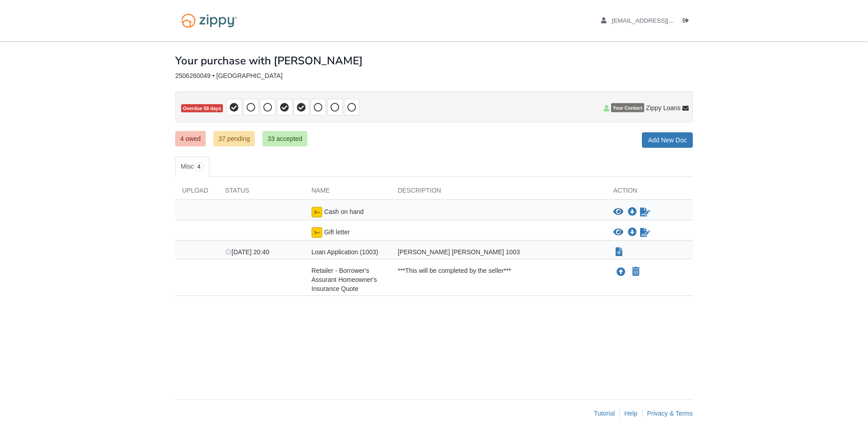  I want to click on img: esign, so click(317, 233).